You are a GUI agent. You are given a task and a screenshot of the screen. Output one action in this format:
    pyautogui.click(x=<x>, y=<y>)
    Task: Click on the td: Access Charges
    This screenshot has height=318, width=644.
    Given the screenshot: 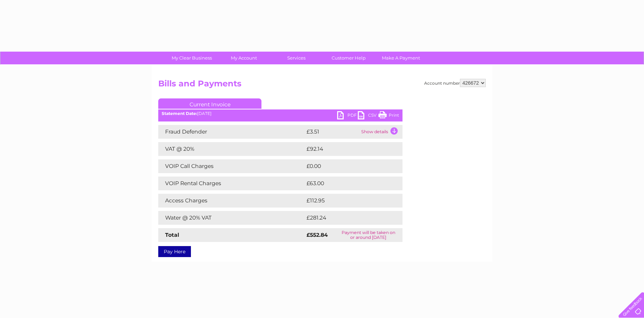 What is the action you would take?
    pyautogui.click(x=232, y=201)
    